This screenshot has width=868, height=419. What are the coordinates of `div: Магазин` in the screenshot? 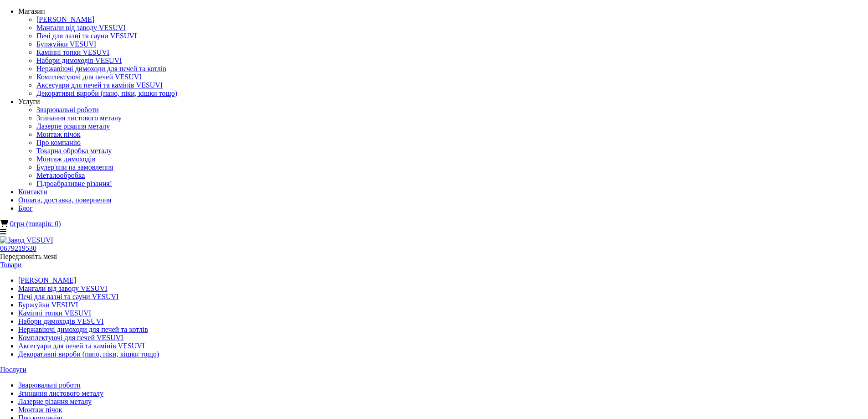 It's located at (443, 12).